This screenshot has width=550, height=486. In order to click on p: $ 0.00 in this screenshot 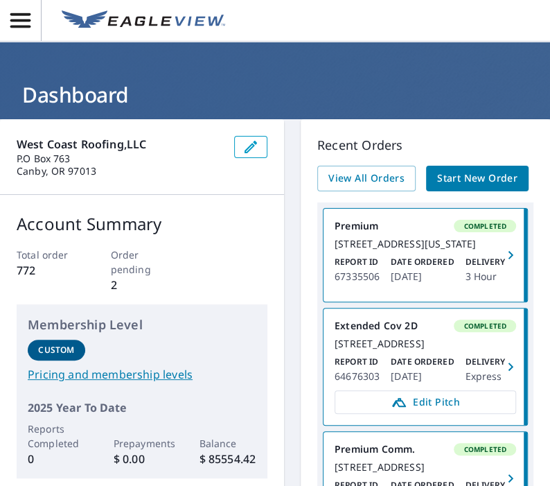, I will do `click(142, 459)`.